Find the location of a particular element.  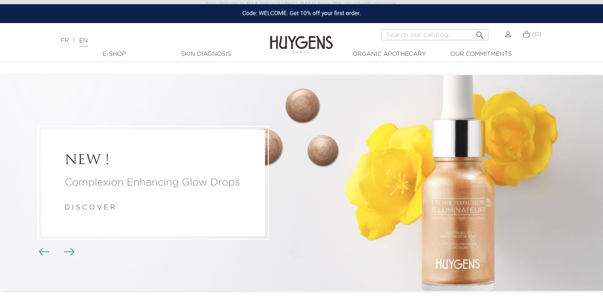

a: NEW ! is located at coordinates (153, 161).